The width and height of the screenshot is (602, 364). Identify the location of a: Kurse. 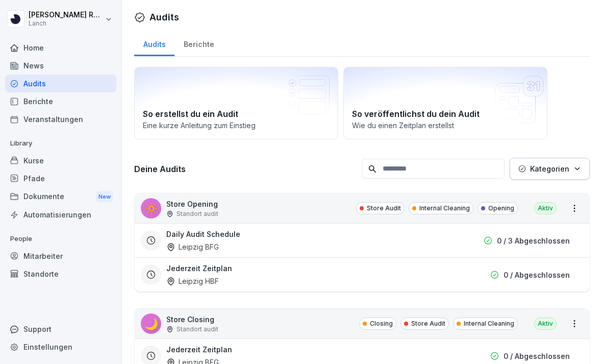
(61, 160).